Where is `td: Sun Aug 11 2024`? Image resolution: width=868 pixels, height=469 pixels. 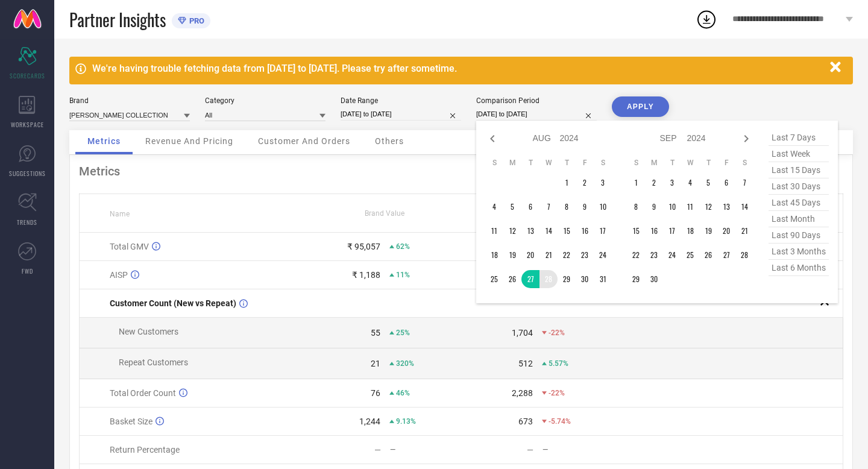 td: Sun Aug 11 2024 is located at coordinates (494, 231).